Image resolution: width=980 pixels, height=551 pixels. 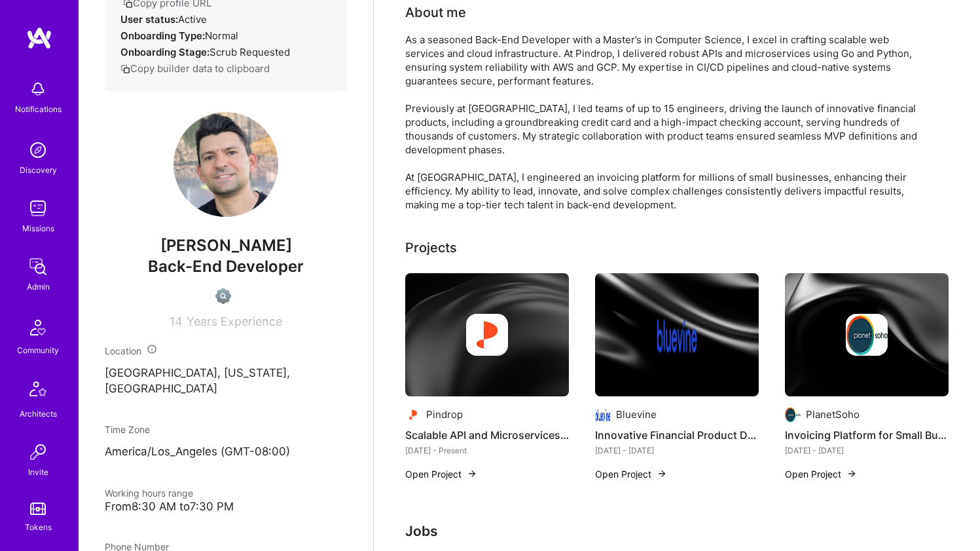 I want to click on span: normal, so click(x=221, y=35).